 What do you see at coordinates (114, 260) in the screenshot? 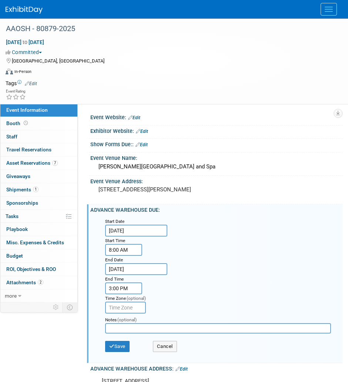
I see `small: End Date` at bounding box center [114, 260].